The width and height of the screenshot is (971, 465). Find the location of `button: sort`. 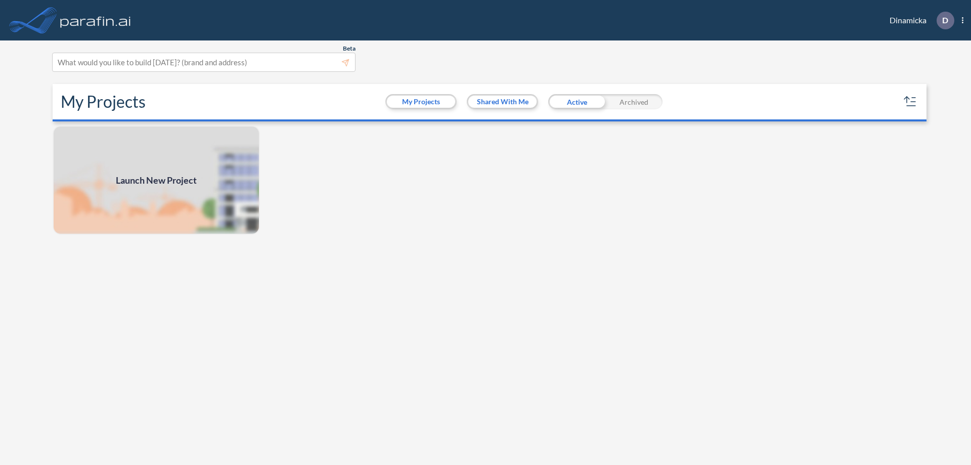

button: sort is located at coordinates (910, 102).